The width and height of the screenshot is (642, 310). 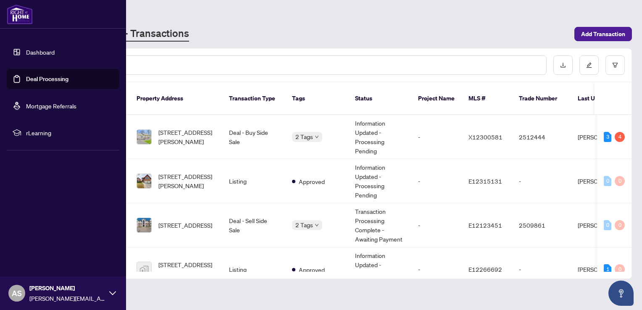 I want to click on button: filter, so click(x=615, y=65).